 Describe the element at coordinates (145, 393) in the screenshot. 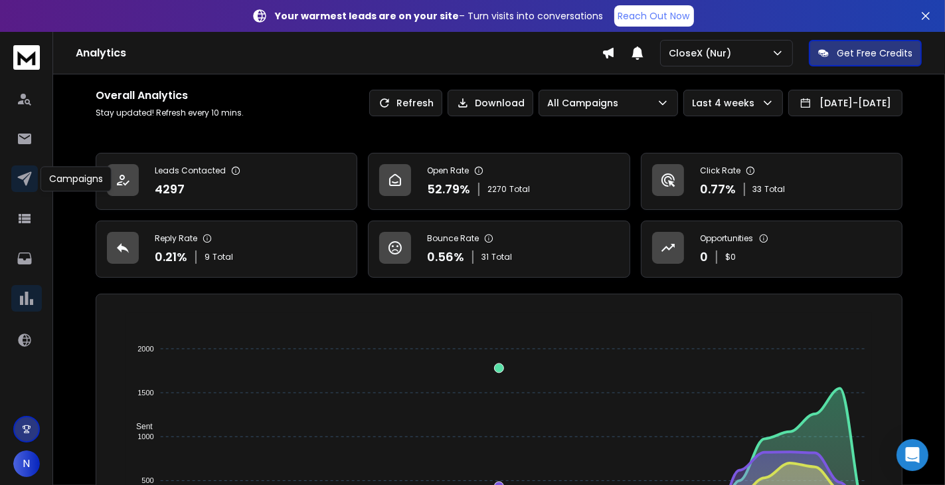

I see `tspan: 1500` at that location.